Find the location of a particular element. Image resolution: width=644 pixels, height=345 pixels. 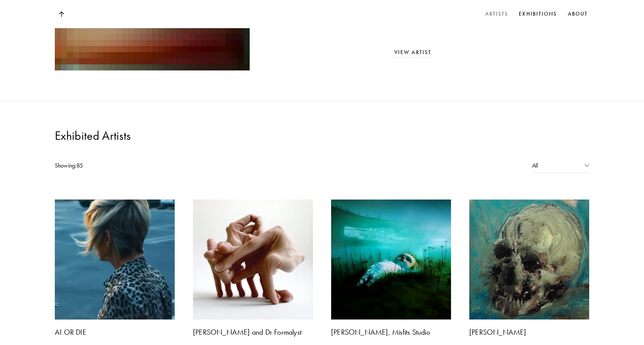

a: About is located at coordinates (578, 14).